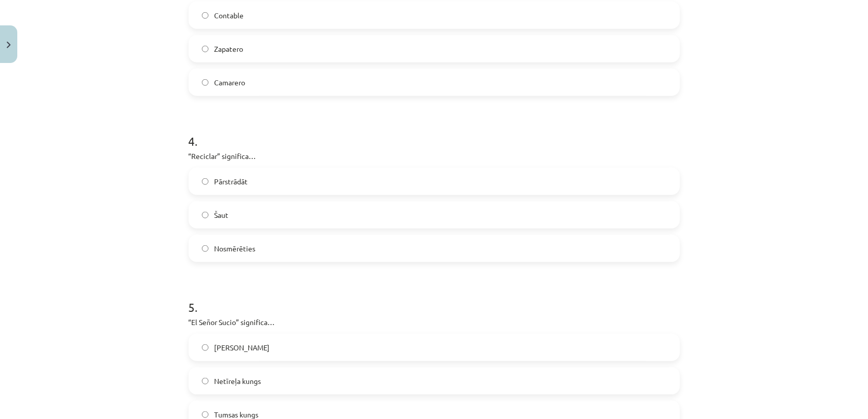 The image size is (868, 419). I want to click on span: Camarero, so click(230, 82).